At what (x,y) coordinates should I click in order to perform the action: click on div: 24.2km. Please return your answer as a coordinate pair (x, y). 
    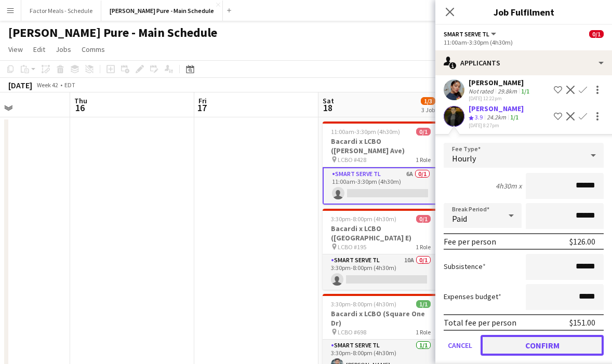
    Looking at the image, I should click on (496, 118).